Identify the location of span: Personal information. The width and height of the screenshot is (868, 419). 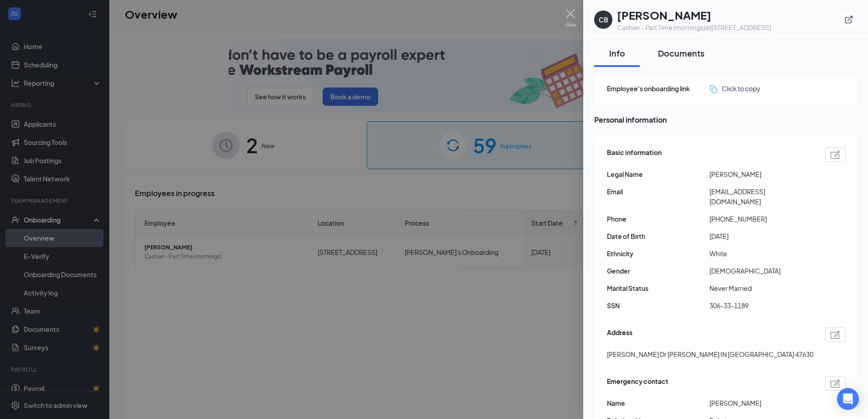
(726, 119).